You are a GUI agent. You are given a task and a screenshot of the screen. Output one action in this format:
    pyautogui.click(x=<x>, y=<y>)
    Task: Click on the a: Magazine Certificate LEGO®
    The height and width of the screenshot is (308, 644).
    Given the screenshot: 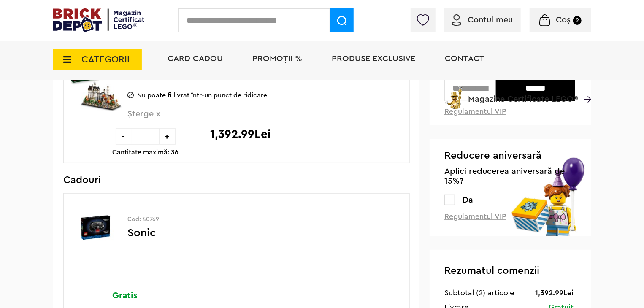 What is the action you would take?
    pyautogui.click(x=584, y=88)
    